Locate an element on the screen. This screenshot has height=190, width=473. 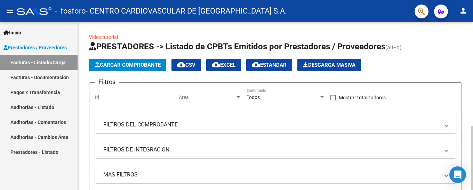
span: Area is located at coordinates (207, 97).